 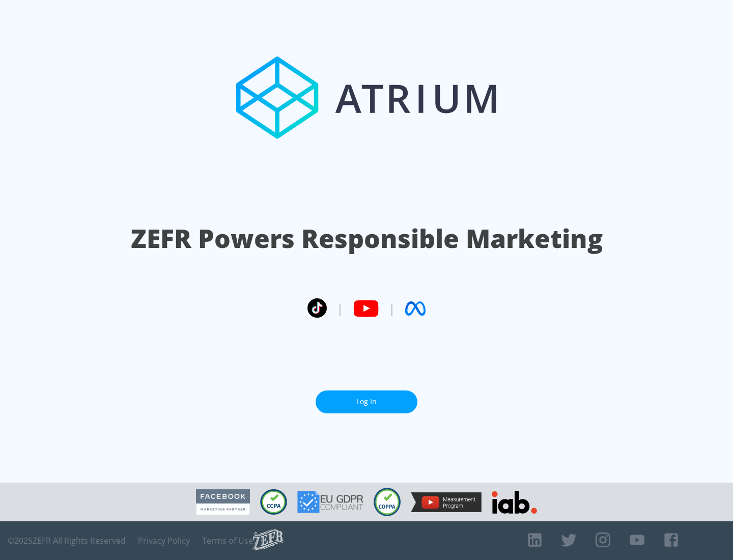 I want to click on span: © 2025 ZEFR All Rights Reserved, so click(x=67, y=541).